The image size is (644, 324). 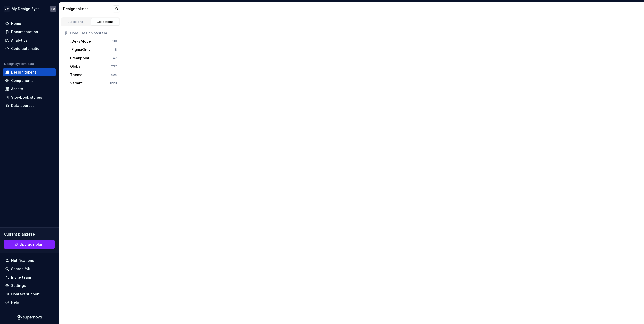 What do you see at coordinates (19, 40) in the screenshot?
I see `div: Analytics` at bounding box center [19, 40].